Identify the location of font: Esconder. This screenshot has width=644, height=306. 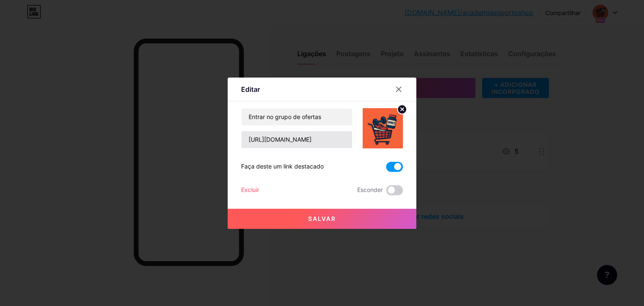
(370, 190).